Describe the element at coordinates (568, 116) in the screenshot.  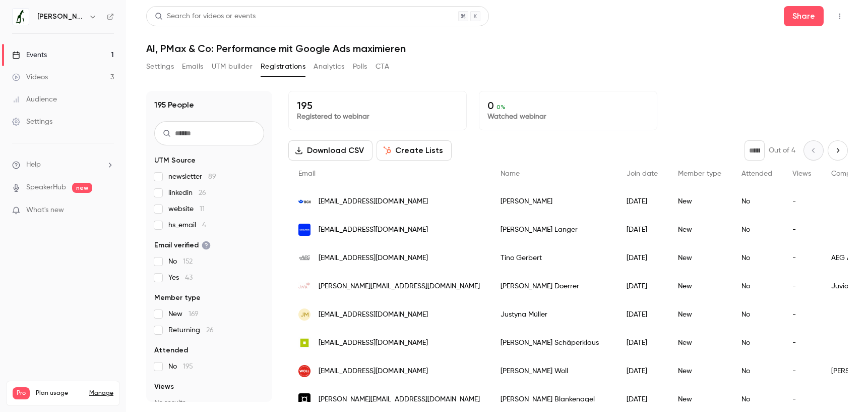
I see `p: Watched webinar` at that location.